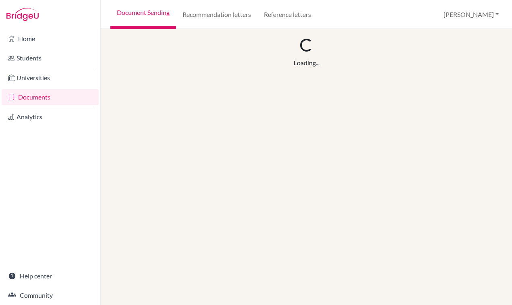 The image size is (512, 305). Describe the element at coordinates (50, 276) in the screenshot. I see `a: Help center` at that location.